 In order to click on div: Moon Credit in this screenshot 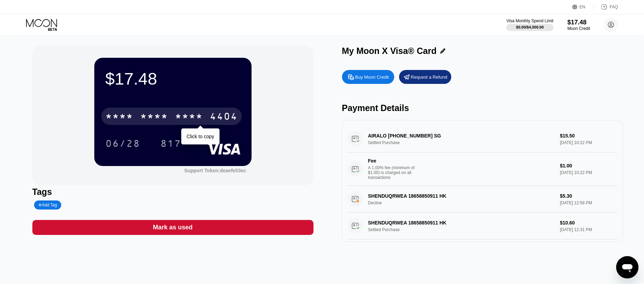, I will do `click(579, 28)`.